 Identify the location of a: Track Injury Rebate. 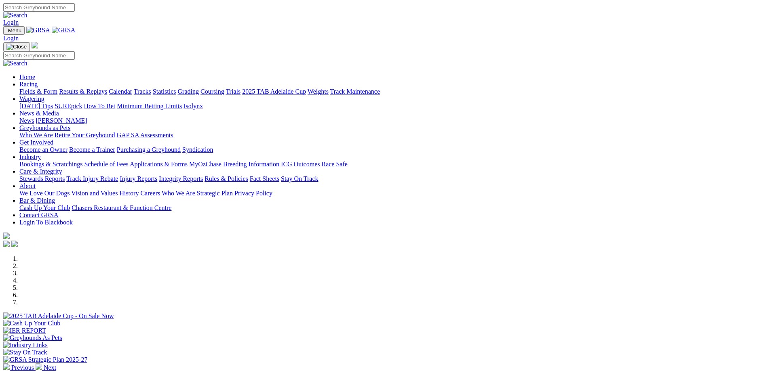
(92, 179).